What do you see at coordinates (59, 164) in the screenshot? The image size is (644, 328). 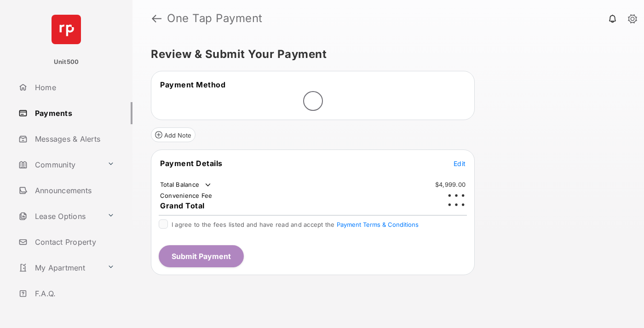 I see `a: Community` at bounding box center [59, 164].